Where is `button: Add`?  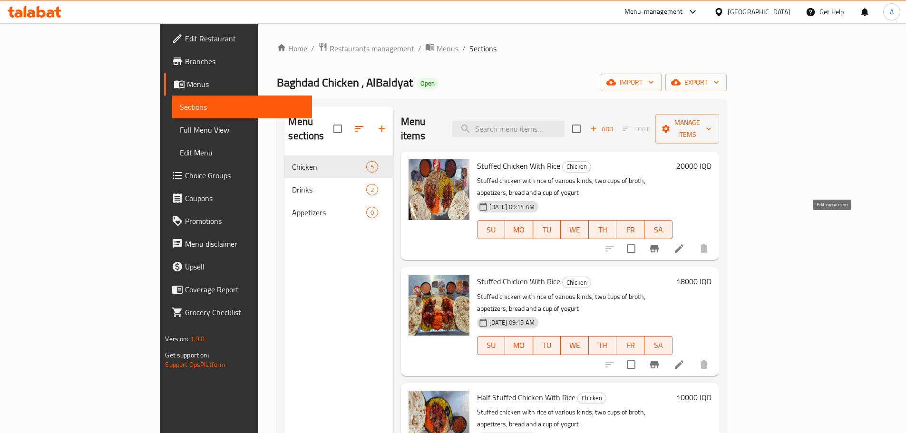
button: Add is located at coordinates (601, 129).